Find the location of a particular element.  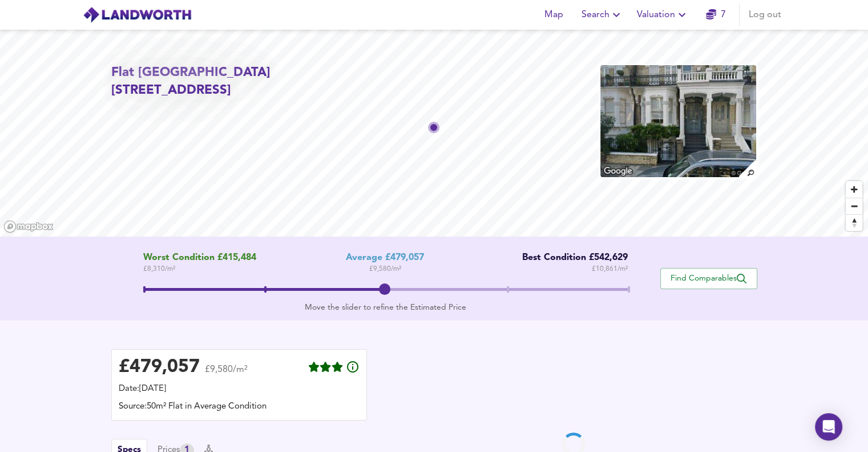

div: Open Intercom Messenger is located at coordinates (828, 427).